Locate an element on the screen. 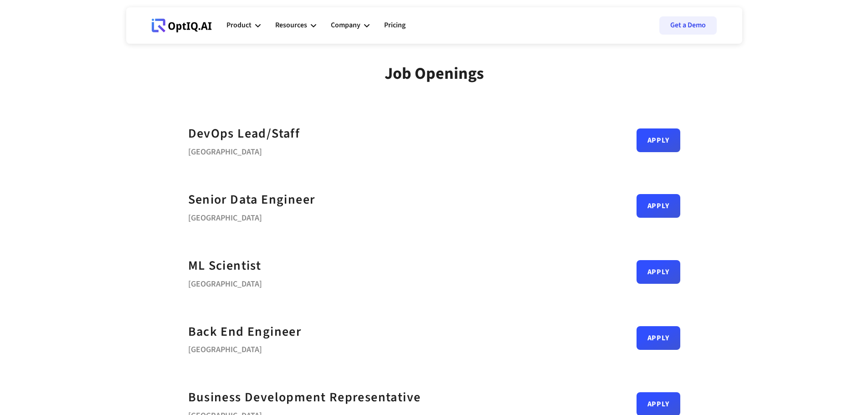  div: Business Development Representative is located at coordinates (304, 397).